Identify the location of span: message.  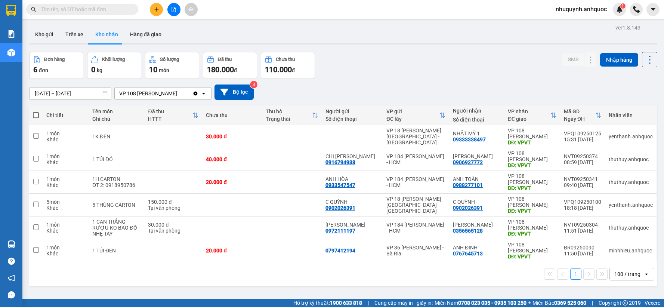
(11, 295).